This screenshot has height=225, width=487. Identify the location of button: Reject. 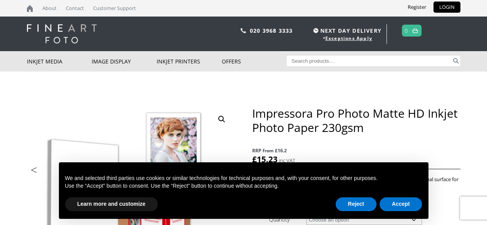
(356, 204).